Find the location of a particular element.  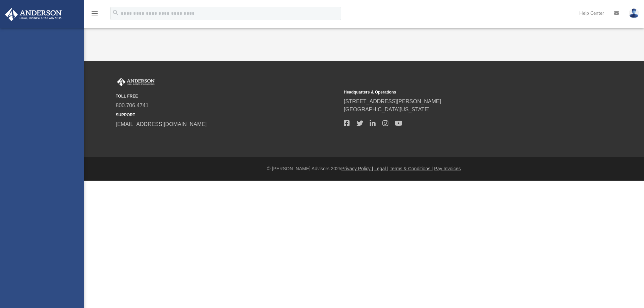

img: User Pic is located at coordinates (634, 13).